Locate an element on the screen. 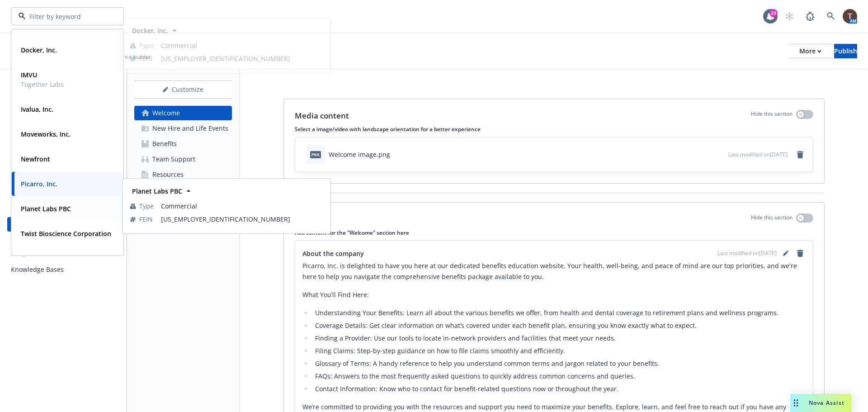  span: Nova Assist is located at coordinates (826, 402).